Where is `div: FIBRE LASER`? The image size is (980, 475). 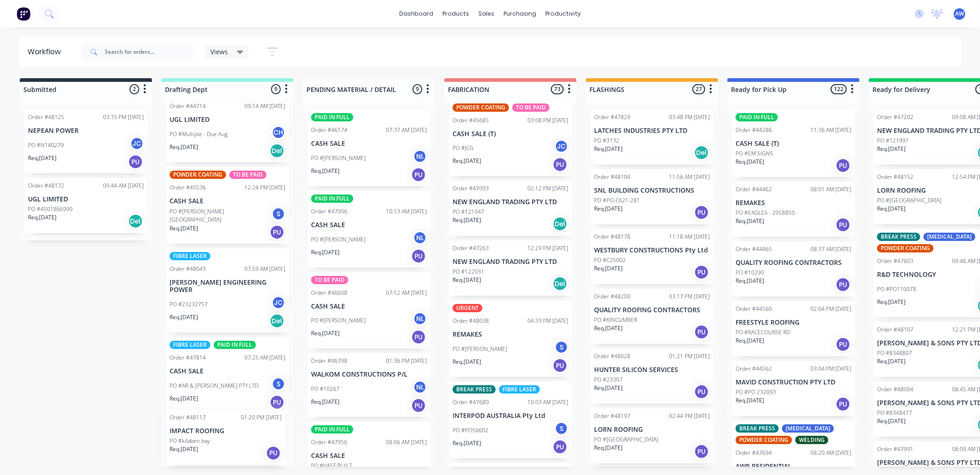 div: FIBRE LASER is located at coordinates (520, 390).